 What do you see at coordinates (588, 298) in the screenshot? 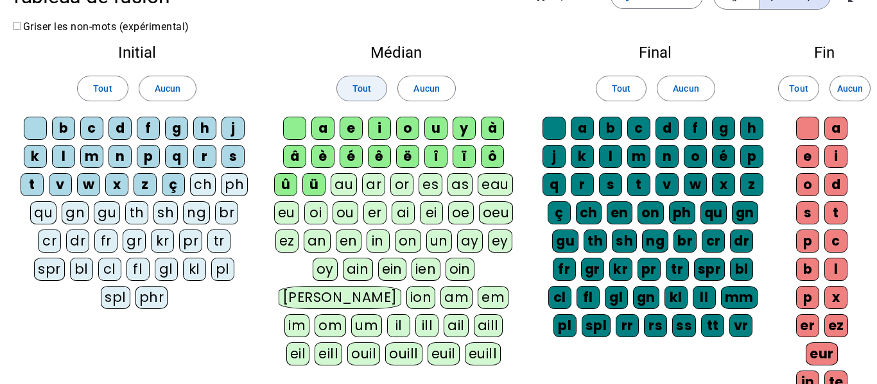
I see `div: fl` at bounding box center [588, 298].